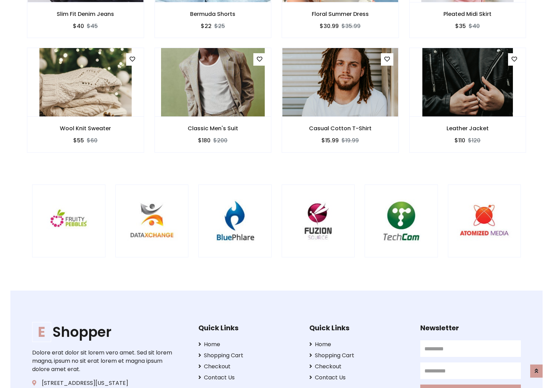 This screenshot has height=388, width=553. Describe the element at coordinates (78, 26) in the screenshot. I see `h6: $40` at that location.